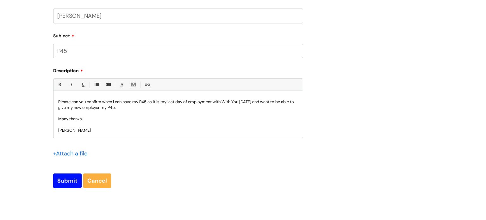  Describe the element at coordinates (147, 85) in the screenshot. I see `a: Link` at that location.